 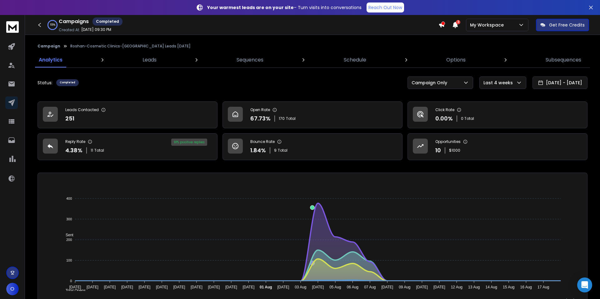 What do you see at coordinates (454, 151) in the screenshot?
I see `p: $ 1000` at bounding box center [454, 151].